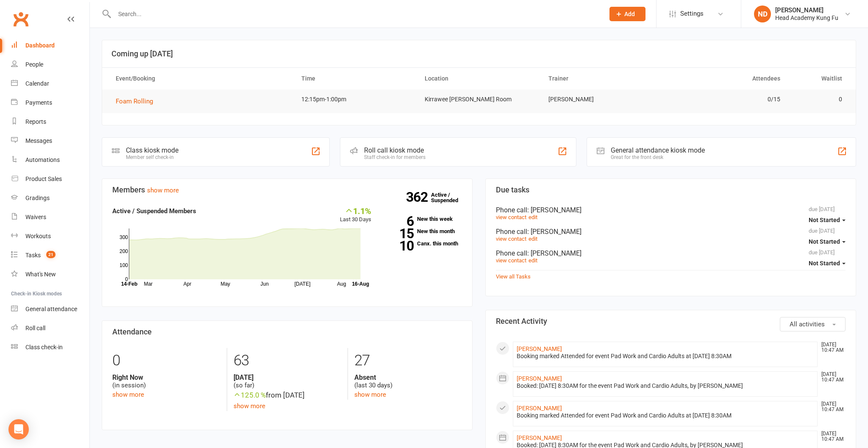 Image resolution: width=868 pixels, height=448 pixels. I want to click on div: Class check-in, so click(44, 347).